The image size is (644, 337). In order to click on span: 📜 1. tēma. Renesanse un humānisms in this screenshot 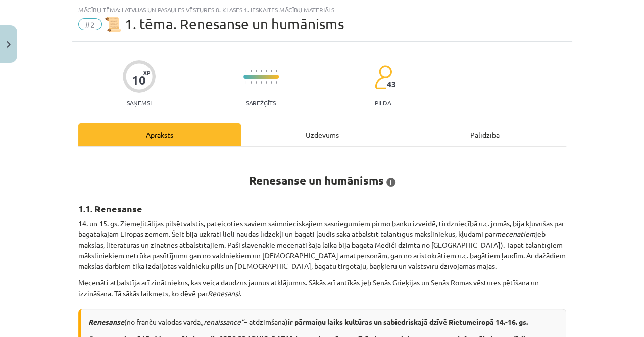, I will do `click(223, 23)`.